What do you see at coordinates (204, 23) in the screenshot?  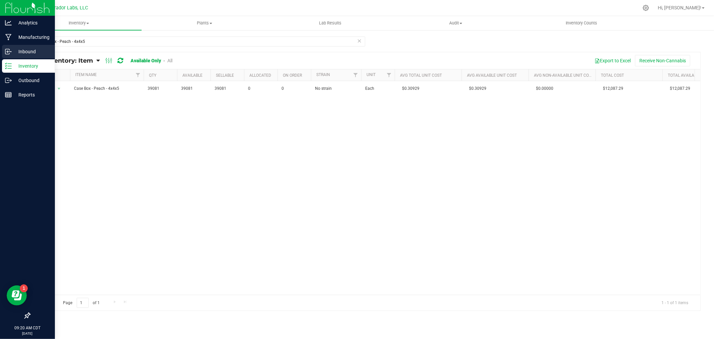 I see `a: Plants` at bounding box center [204, 23].